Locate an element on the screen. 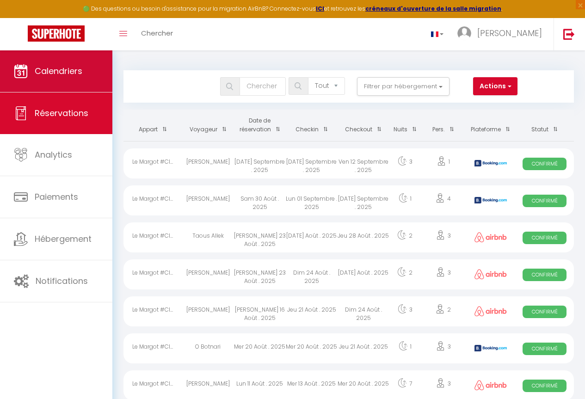  span: Réservations is located at coordinates (62, 113).